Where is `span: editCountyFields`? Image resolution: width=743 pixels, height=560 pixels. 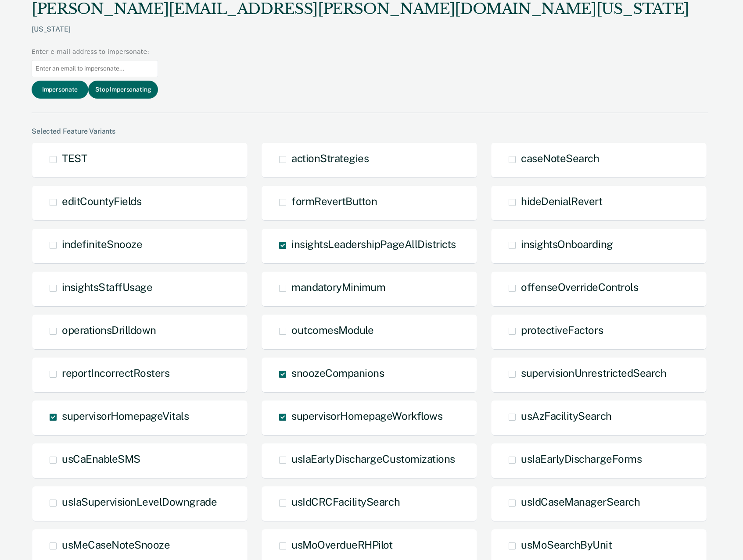
span: editCountyFields is located at coordinates (101, 202).